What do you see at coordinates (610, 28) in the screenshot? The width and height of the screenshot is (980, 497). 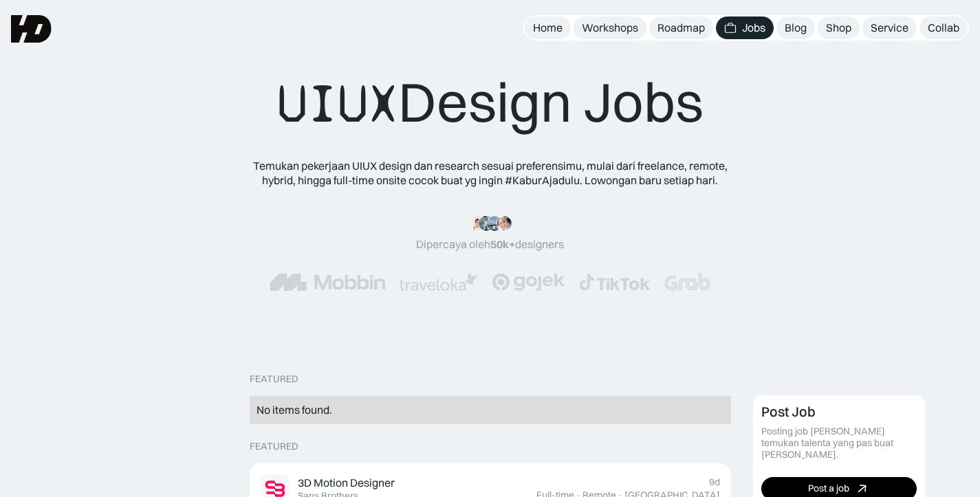 I see `div: Workshops` at bounding box center [610, 28].